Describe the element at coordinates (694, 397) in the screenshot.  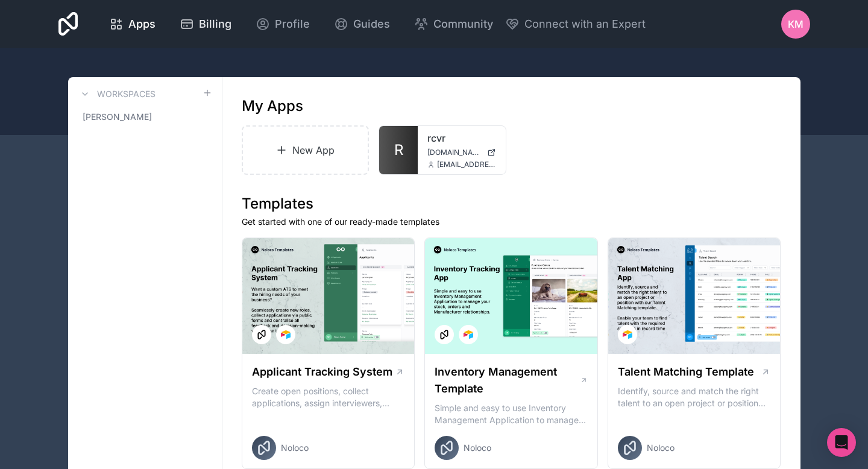
I see `p: Identify, source and match the right talent to an open project or position with our Talent Matchi...` at that location.